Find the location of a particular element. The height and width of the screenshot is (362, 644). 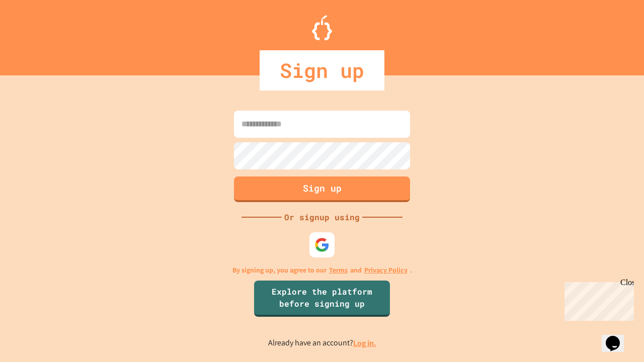

p: By signing up, you agree to our and . is located at coordinates (322, 270).